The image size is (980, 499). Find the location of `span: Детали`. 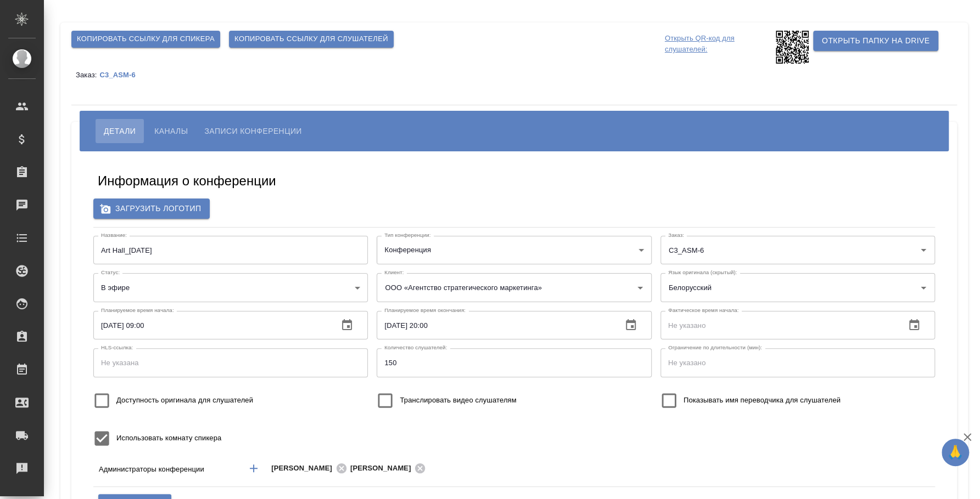

span: Детали is located at coordinates (120, 131).